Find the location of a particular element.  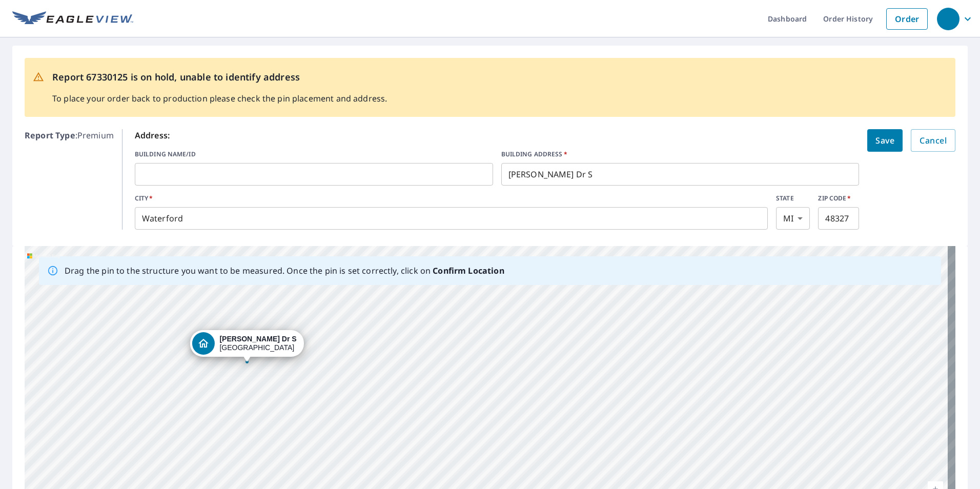

label: BUILDING ADDRESS is located at coordinates (680, 154).